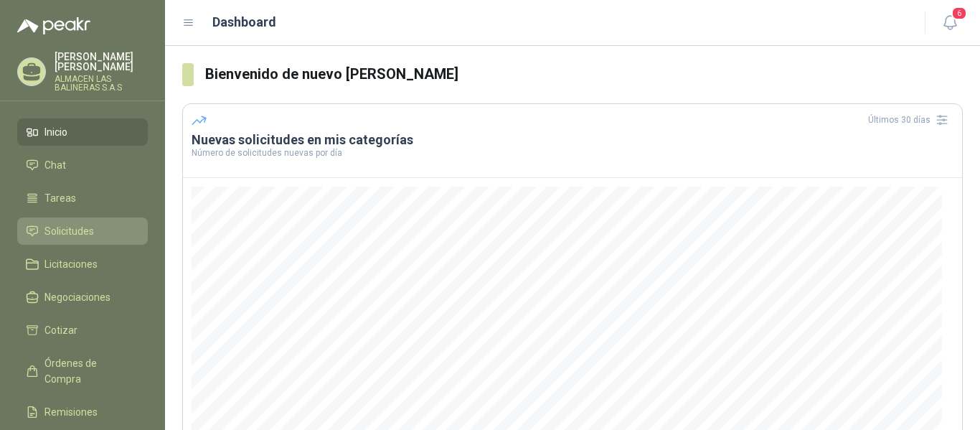 This screenshot has height=430, width=980. Describe the element at coordinates (101, 84) in the screenshot. I see `p: ALMACEN LAS BALINERAS S.A.S` at that location.